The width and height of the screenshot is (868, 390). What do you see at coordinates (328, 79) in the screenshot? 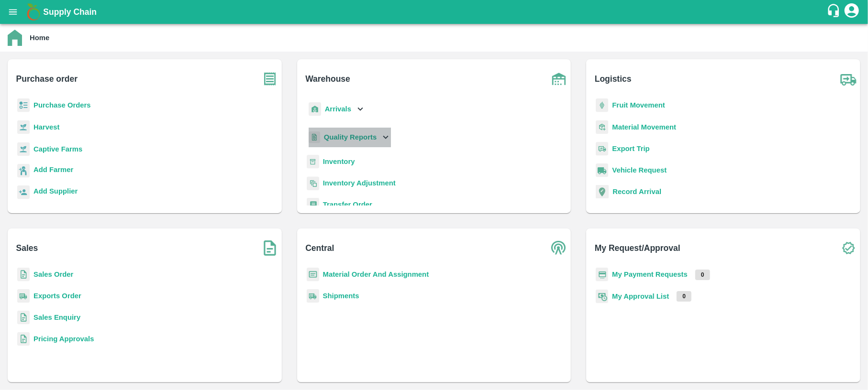
I see `b: Warehouse` at bounding box center [328, 79].